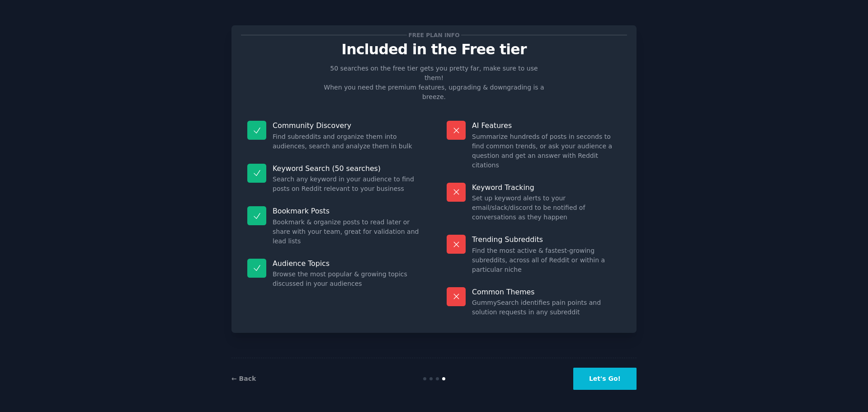 This screenshot has width=868, height=412. Describe the element at coordinates (434, 83) in the screenshot. I see `p: 50 searches on the free tier gets you pretty far, make sure to use them! When you need the premiu...` at that location.